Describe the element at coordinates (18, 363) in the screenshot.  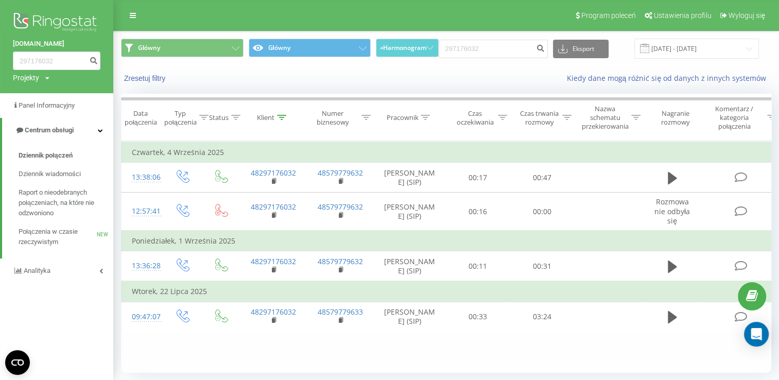
I see `button: Open CMP widget` at that location.